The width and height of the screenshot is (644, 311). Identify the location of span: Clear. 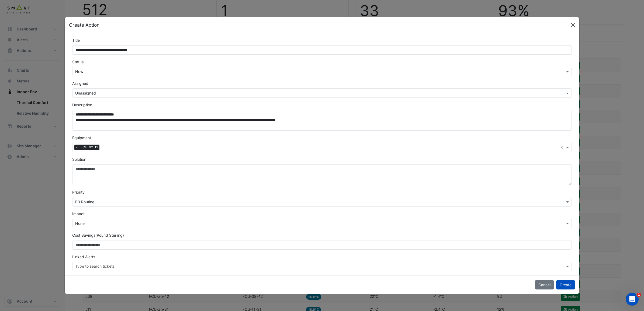
(562, 147).